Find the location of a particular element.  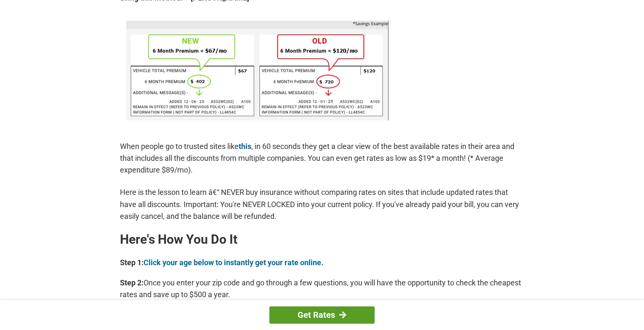

a: Get Rates is located at coordinates (322, 315).